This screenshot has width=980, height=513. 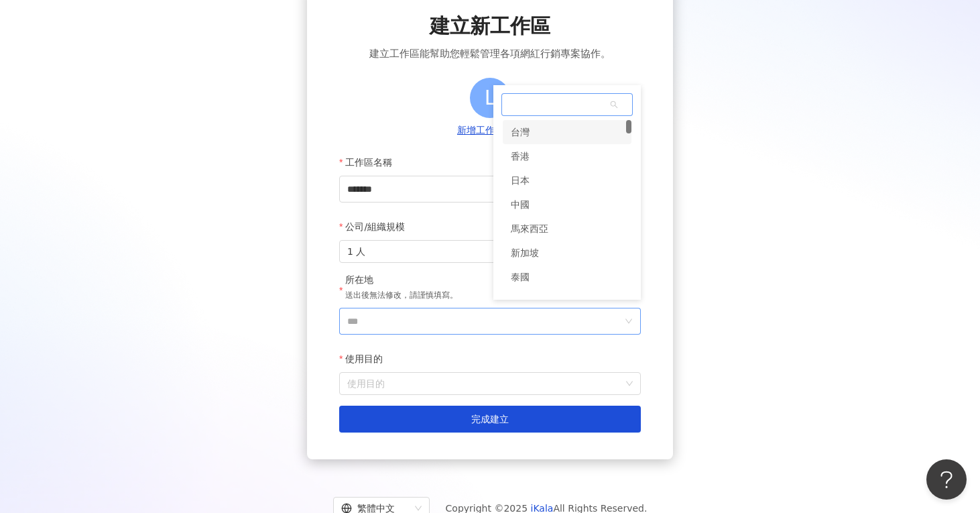 What do you see at coordinates (490, 26) in the screenshot?
I see `span: 建立新工作區` at bounding box center [490, 26].